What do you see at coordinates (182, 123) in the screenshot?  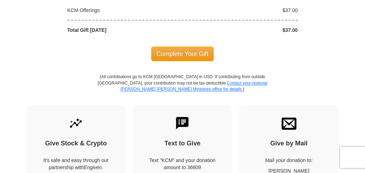 I see `img: text-to-give.svg` at bounding box center [182, 123].